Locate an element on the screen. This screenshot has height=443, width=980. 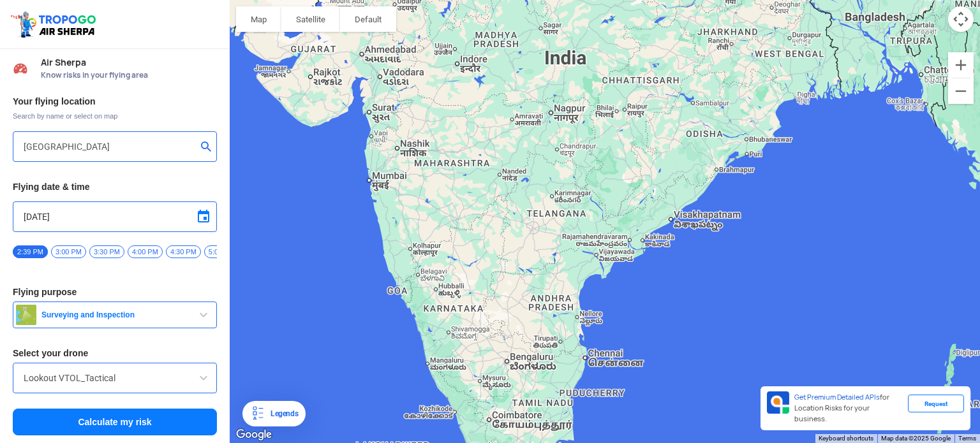
button: Keyboard shortcuts is located at coordinates (846, 439).